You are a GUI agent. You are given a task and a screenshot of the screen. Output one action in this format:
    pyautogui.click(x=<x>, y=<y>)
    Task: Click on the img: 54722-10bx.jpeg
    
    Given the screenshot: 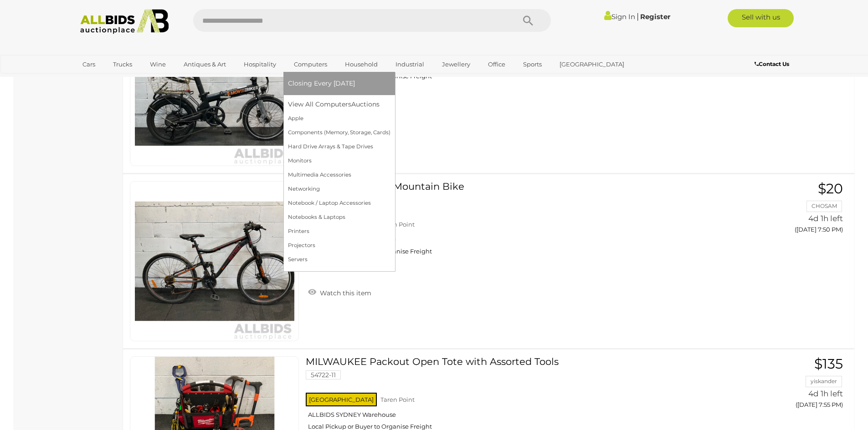 What is the action you would take?
    pyautogui.click(x=214, y=261)
    